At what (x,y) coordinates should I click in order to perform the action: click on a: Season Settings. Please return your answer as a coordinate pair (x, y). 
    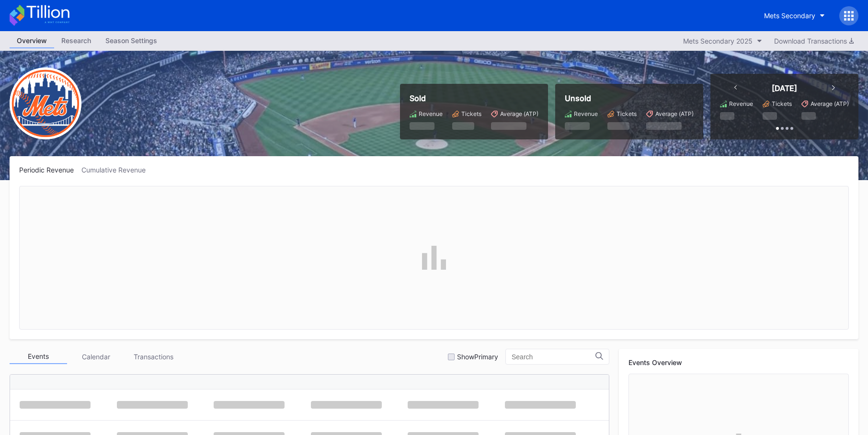
    Looking at the image, I should click on (131, 41).